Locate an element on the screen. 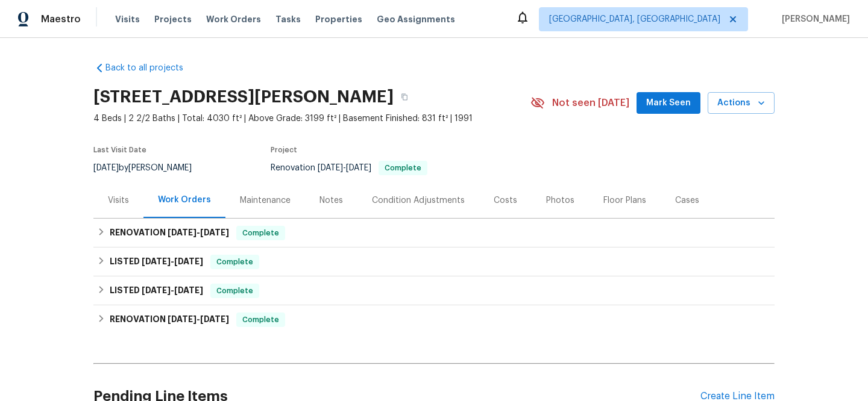 Image resolution: width=868 pixels, height=401 pixels. span: Actions is located at coordinates (741, 103).